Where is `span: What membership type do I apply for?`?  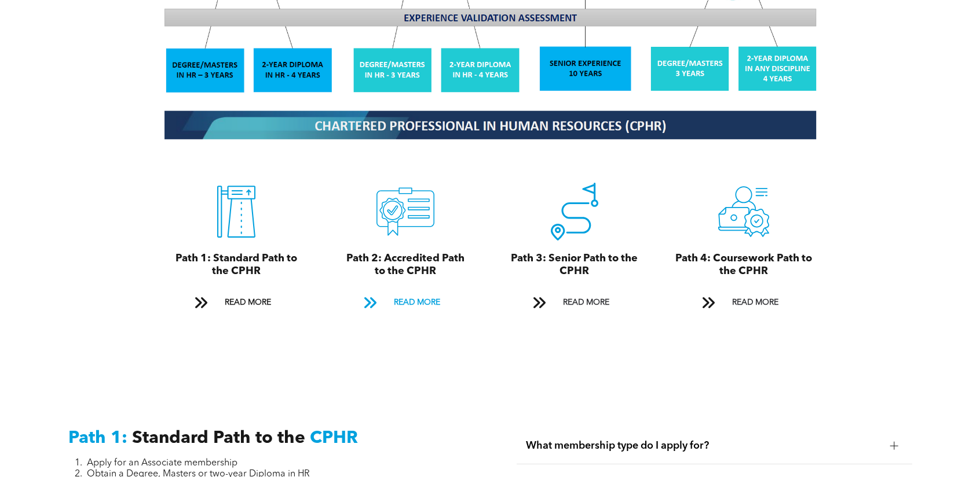
span: What membership type do I apply for? is located at coordinates (703, 446).